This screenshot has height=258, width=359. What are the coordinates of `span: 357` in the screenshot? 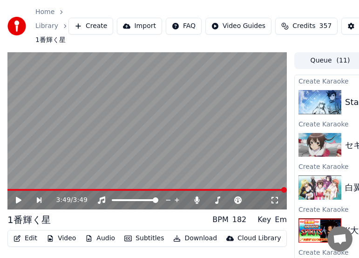 It's located at (326, 26).